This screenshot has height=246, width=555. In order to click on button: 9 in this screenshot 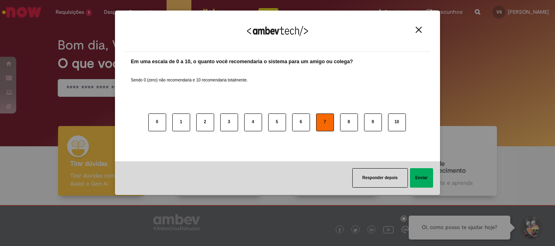, I will do `click(373, 123)`.